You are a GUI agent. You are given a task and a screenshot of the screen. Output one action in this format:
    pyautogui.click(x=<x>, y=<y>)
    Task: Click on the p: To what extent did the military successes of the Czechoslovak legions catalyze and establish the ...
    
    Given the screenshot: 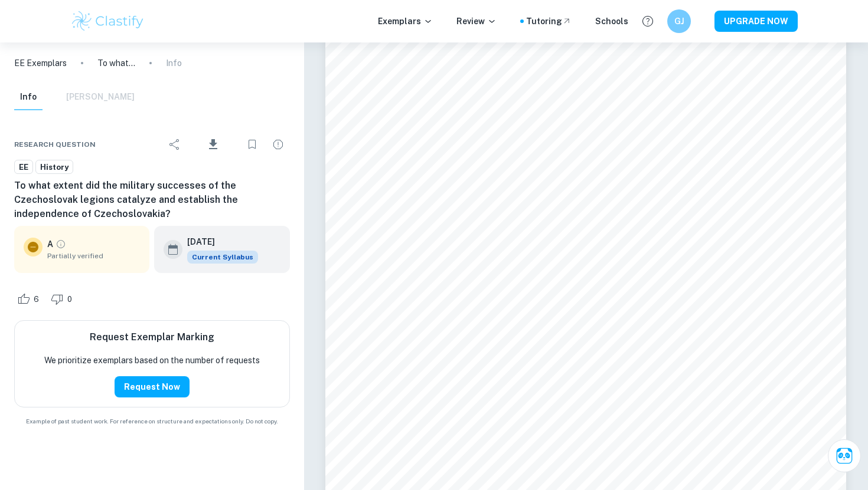 What is the action you would take?
    pyautogui.click(x=116, y=63)
    